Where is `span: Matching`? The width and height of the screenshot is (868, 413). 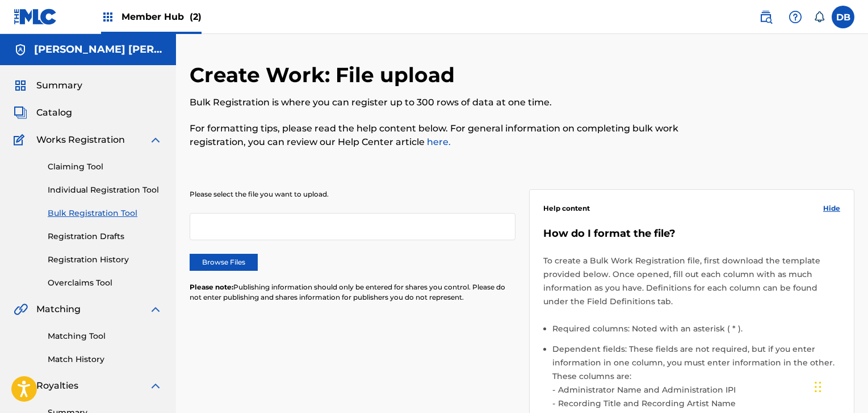 span: Matching is located at coordinates (59, 309).